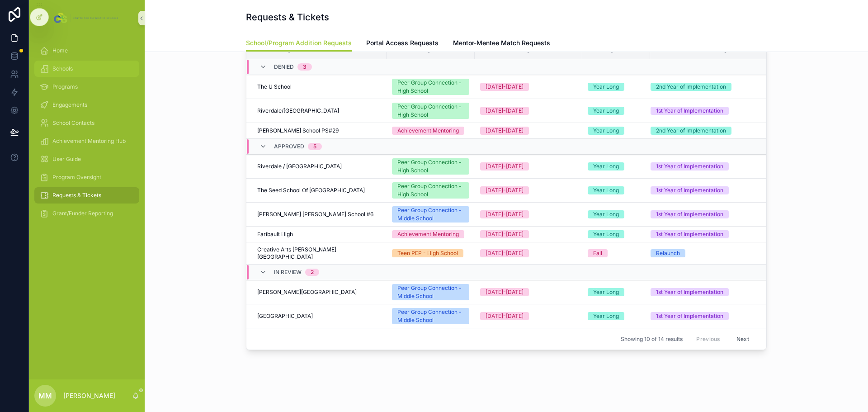 The image size is (868, 412). Describe the element at coordinates (87, 195) in the screenshot. I see `a: Requests & Tickets` at that location.